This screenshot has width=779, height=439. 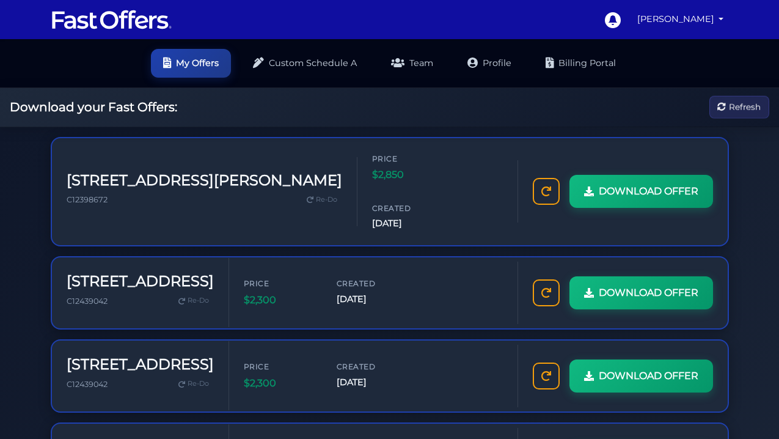 I want to click on a: Profile, so click(x=490, y=63).